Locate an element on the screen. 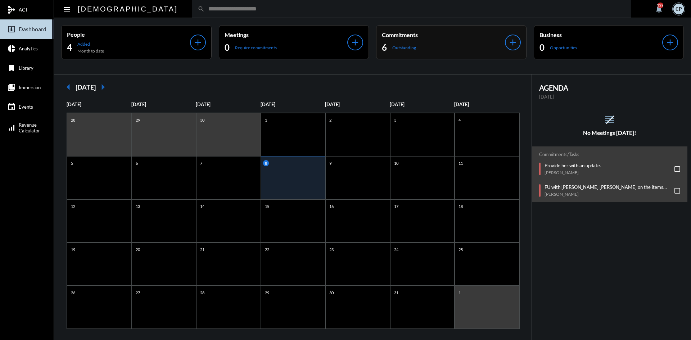  mat-icon: notifications is located at coordinates (659, 9).